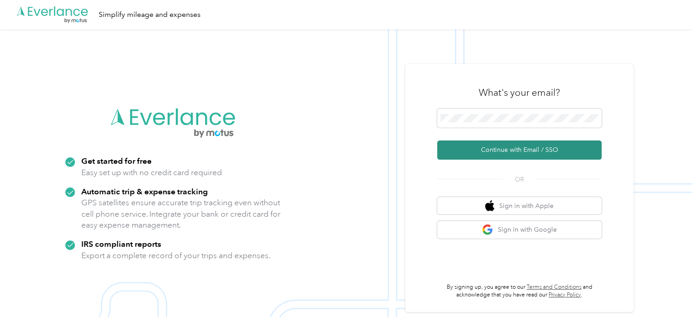 Image resolution: width=697 pixels, height=317 pixels. Describe the element at coordinates (149, 15) in the screenshot. I see `div: Simplify mileage and expenses` at that location.